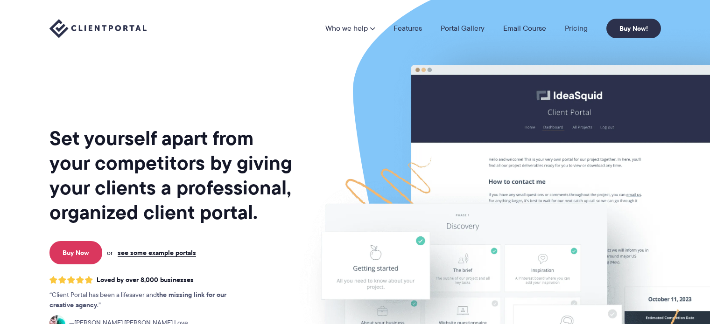  I want to click on a: Buy Now, so click(76, 253).